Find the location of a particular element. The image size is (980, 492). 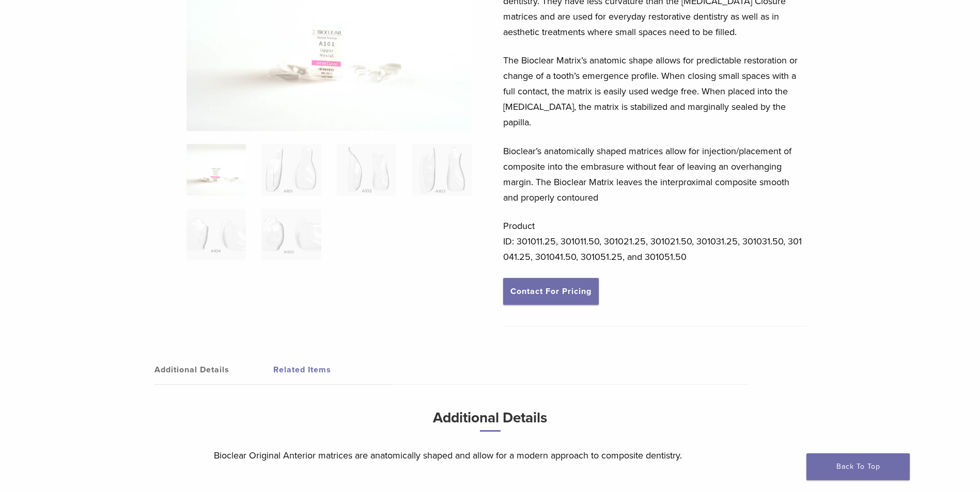

p: Bioclear’s anatomically shaped matrices allow for injection/placement of composite into the embra... is located at coordinates (655, 175).